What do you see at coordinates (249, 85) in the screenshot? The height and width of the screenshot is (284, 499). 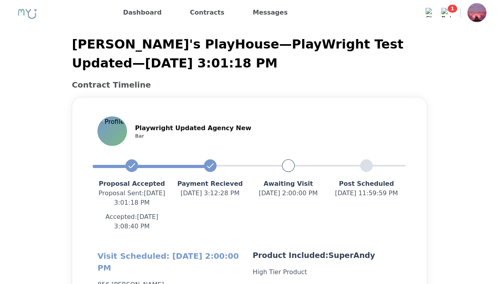 I see `h2: Contract Timeline` at bounding box center [249, 85].